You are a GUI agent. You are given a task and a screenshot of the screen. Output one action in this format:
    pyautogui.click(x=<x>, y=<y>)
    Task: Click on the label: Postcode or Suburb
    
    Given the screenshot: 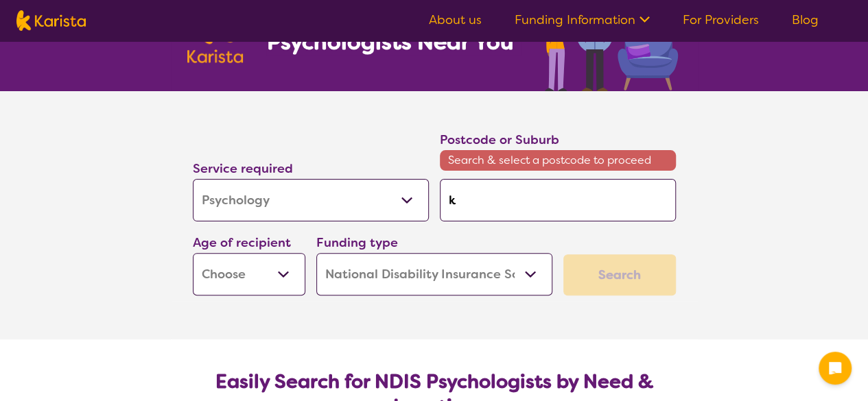 What is the action you would take?
    pyautogui.click(x=500, y=140)
    